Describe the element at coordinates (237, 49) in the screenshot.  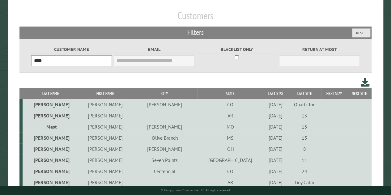
I see `label: Blacklist only` at that location.